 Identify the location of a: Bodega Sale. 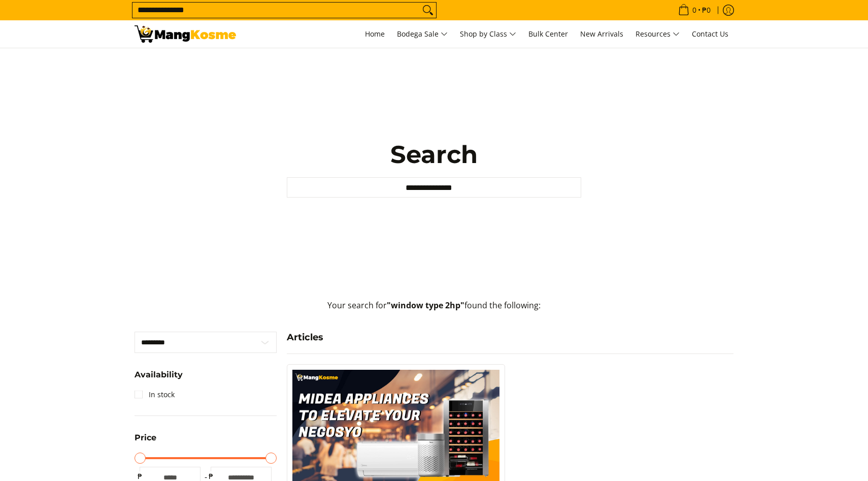
(422, 34).